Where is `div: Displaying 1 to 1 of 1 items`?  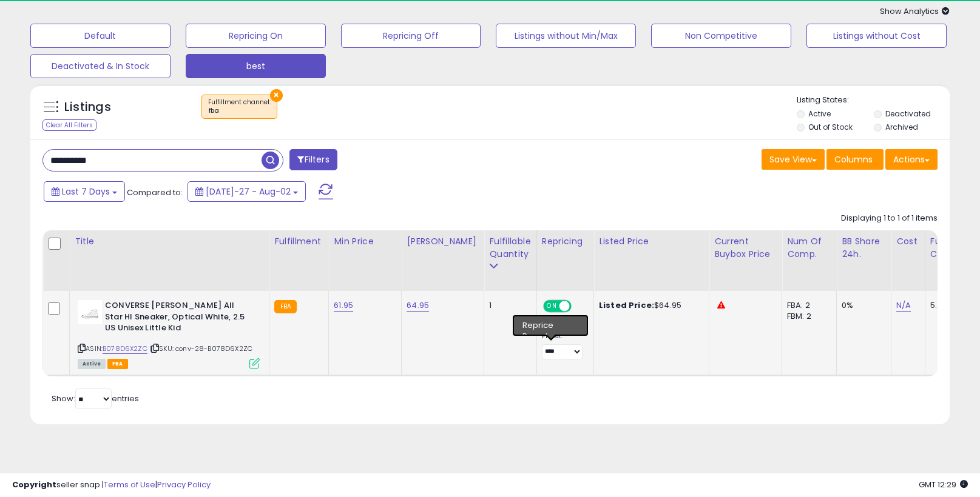 div: Displaying 1 to 1 of 1 items is located at coordinates (889, 218).